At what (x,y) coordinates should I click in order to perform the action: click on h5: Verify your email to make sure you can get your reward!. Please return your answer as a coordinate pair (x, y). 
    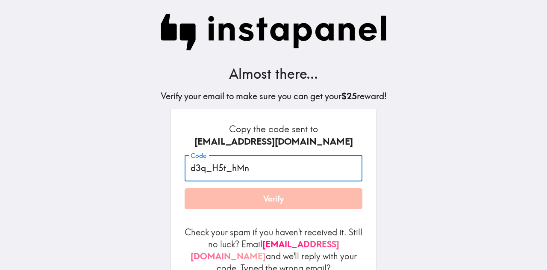
    Looking at the image, I should click on (274, 96).